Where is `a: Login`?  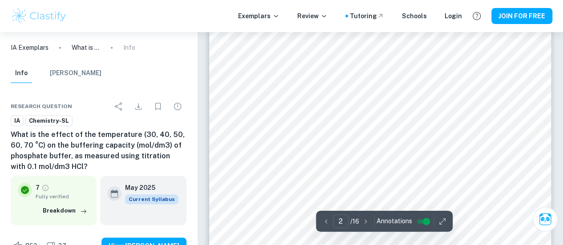
a: Login is located at coordinates (453, 16).